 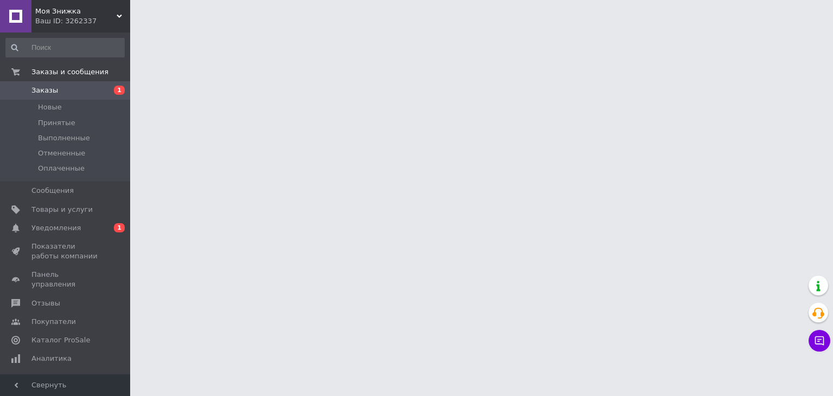 I want to click on span: Выполненные, so click(x=64, y=138).